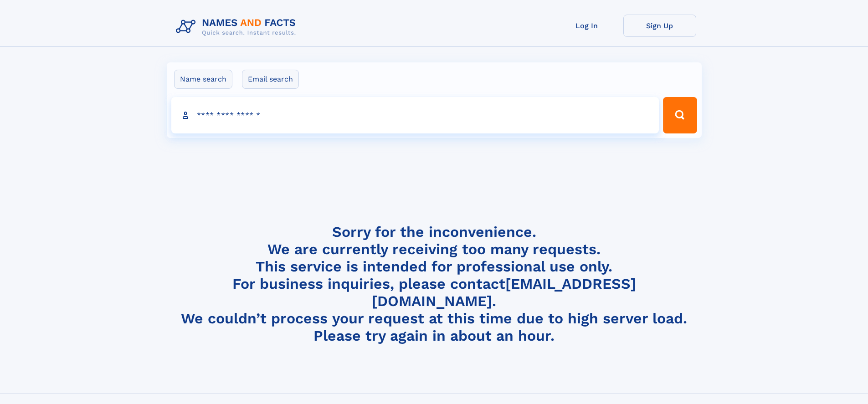 This screenshot has height=404, width=868. I want to click on a: Log In, so click(587, 25).